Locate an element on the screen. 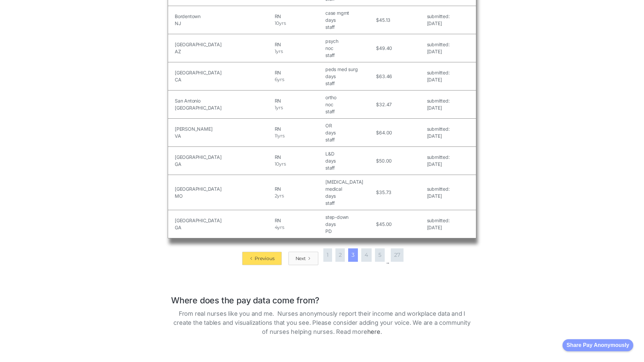  div: Next is located at coordinates (300, 259).